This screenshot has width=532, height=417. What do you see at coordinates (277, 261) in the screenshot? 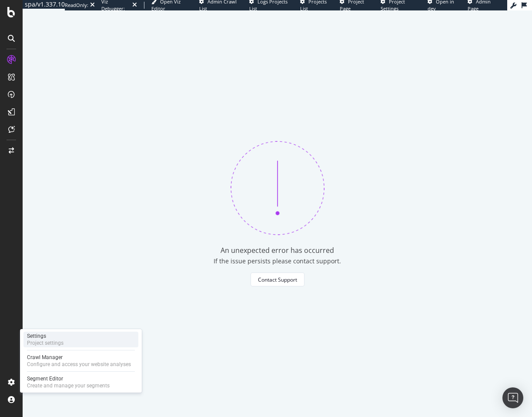
I see `div: If the issue persists please contact support.` at bounding box center [277, 261].